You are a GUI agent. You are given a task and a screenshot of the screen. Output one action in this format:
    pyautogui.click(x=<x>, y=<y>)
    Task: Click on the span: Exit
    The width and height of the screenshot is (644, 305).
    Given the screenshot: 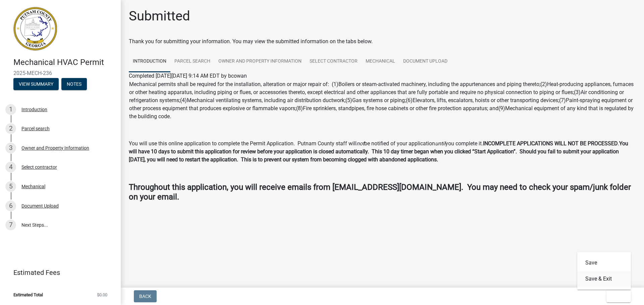 What is the action you would take?
    pyautogui.click(x=617, y=296)
    